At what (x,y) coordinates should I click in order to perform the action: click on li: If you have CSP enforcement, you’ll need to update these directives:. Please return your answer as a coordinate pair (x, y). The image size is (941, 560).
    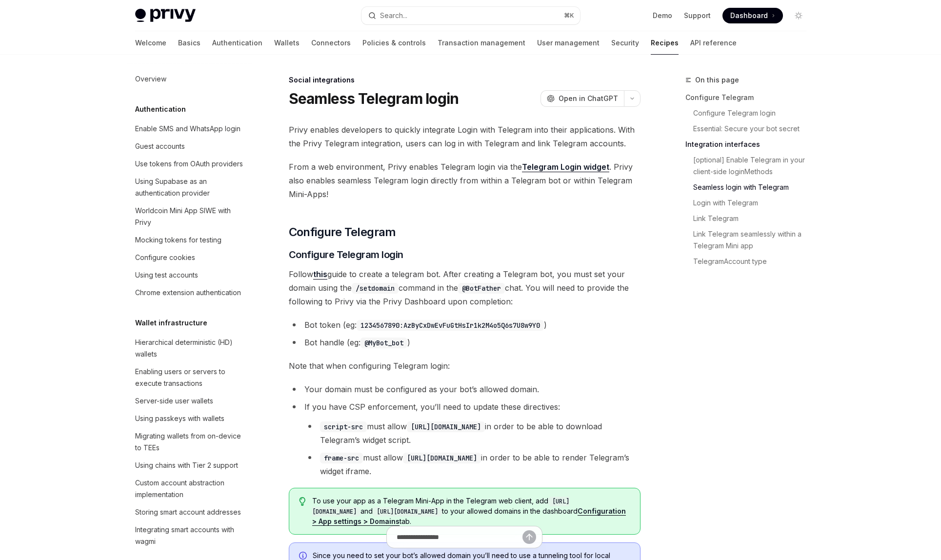
    Looking at the image, I should click on (464, 439).